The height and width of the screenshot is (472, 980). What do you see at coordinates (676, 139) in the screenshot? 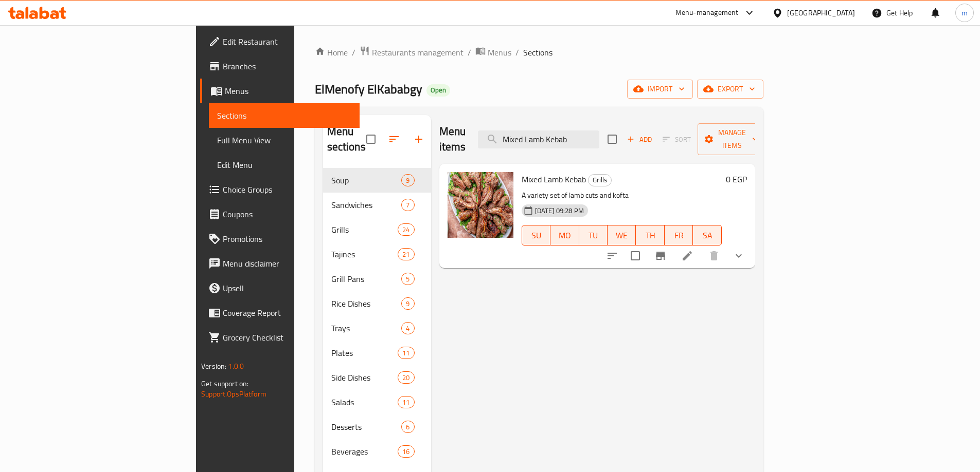
I see `span: Select section first` at bounding box center [676, 139].